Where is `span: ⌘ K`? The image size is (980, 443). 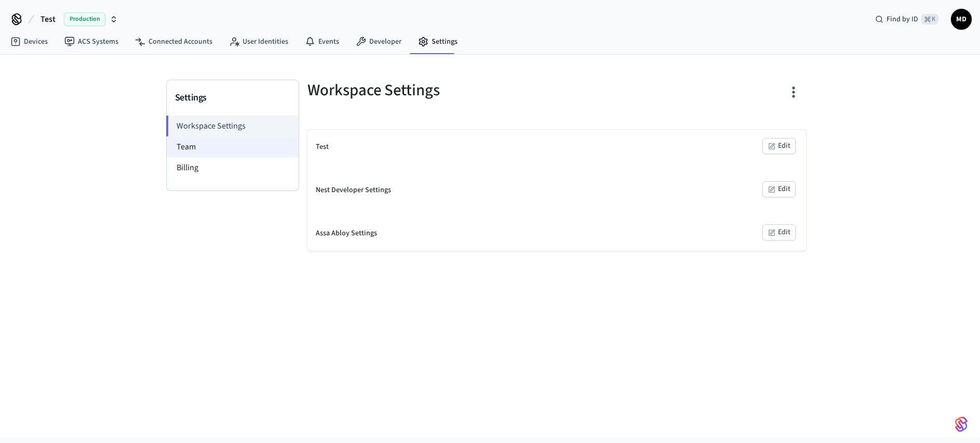 span: ⌘ K is located at coordinates (930, 20).